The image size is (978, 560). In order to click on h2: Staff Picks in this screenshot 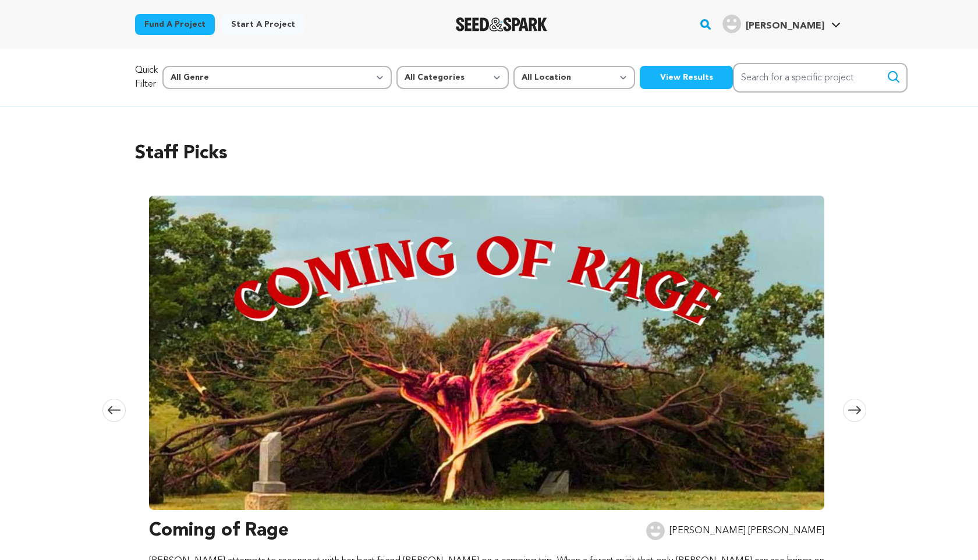, I will do `click(489, 153)`.